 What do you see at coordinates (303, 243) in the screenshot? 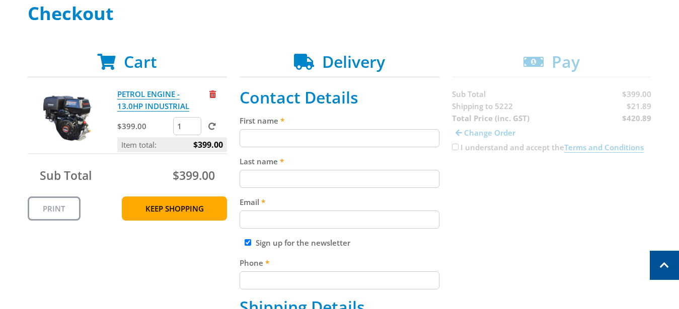
I see `label: Sign up for the newsletter` at bounding box center [303, 243].